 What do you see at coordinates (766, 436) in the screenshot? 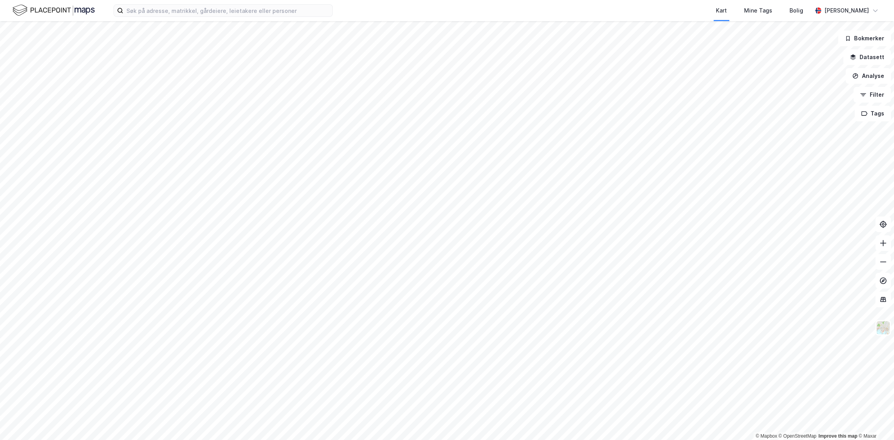
I see `a: Mapbox` at bounding box center [766, 436].